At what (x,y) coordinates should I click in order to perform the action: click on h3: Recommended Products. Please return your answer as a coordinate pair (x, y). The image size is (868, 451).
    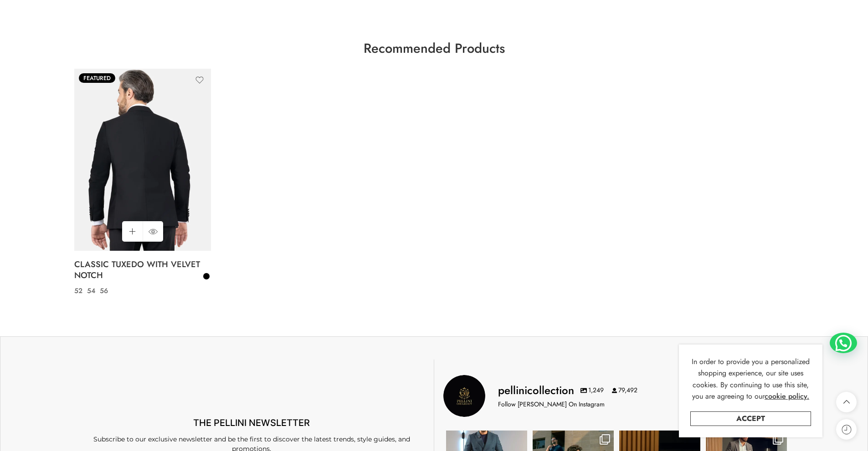
    Looking at the image, I should click on (434, 48).